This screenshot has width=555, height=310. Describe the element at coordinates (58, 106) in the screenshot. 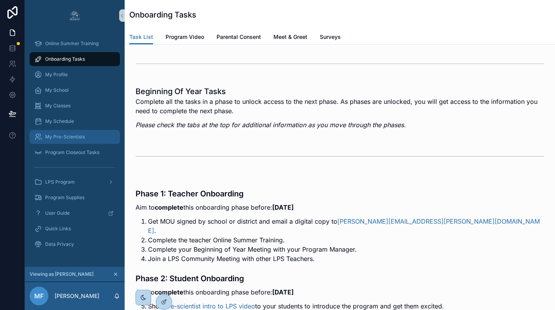

I see `span: My Classes` at that location.